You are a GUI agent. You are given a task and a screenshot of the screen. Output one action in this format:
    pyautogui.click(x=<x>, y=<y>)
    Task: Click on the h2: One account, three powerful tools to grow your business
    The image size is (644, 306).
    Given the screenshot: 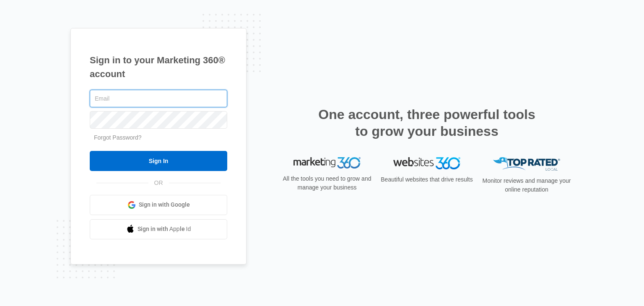 What is the action you would take?
    pyautogui.click(x=426, y=123)
    